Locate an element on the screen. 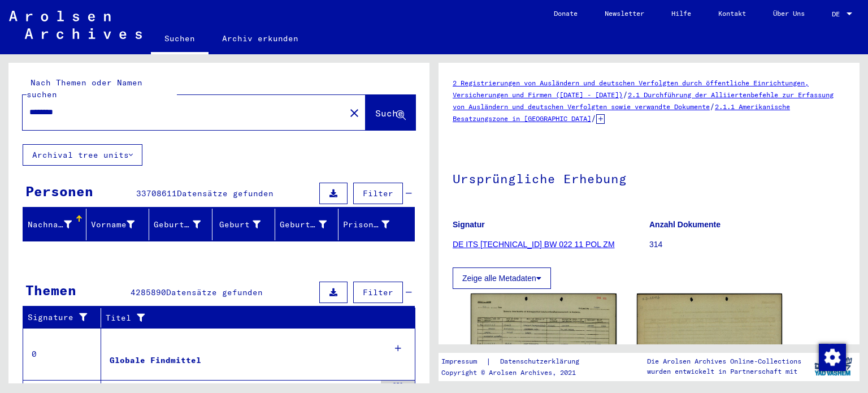 Image resolution: width=868 pixels, height=393 pixels. p: Die Arolsen Archives Online-Collections is located at coordinates (724, 361).